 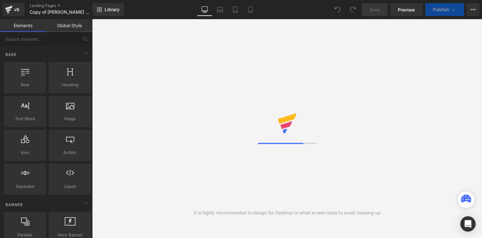 What do you see at coordinates (108, 10) in the screenshot?
I see `a: New Library` at bounding box center [108, 10].